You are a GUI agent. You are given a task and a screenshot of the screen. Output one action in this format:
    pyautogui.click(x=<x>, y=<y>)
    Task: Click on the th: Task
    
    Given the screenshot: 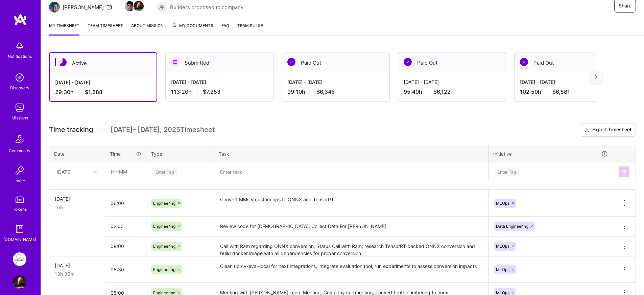 What is the action you would take?
    pyautogui.click(x=351, y=154)
    